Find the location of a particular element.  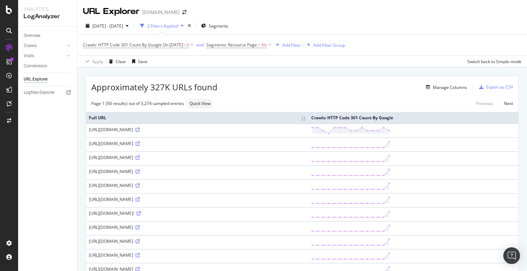

button: Segments is located at coordinates (215, 26).